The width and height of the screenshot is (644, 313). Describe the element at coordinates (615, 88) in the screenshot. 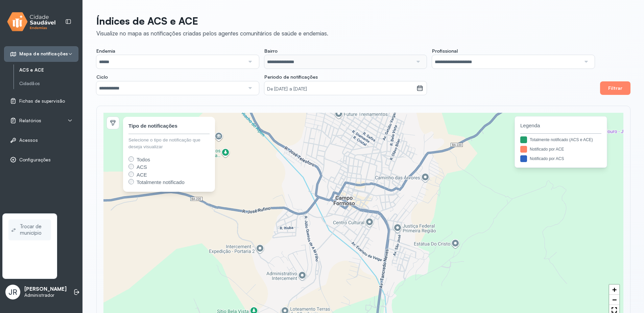

I see `button: Filtrar` at that location.